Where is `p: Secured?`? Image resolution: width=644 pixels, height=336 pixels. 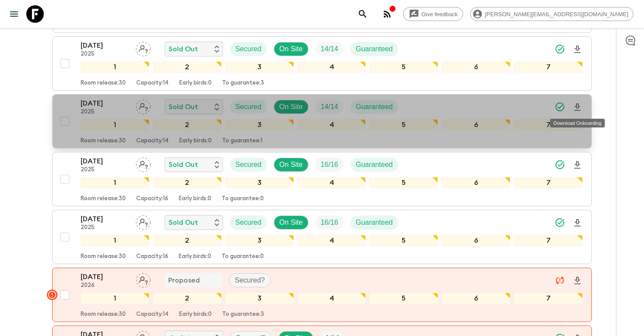 p: Secured? is located at coordinates (250, 281).